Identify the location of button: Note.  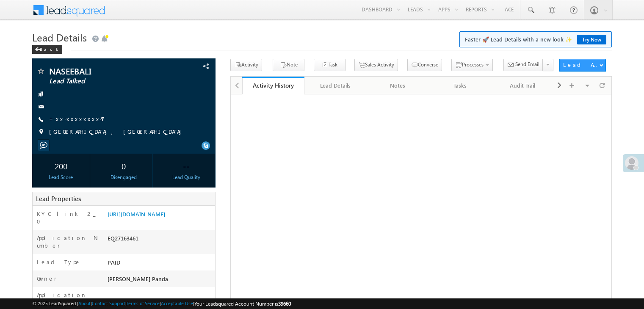
(288, 65).